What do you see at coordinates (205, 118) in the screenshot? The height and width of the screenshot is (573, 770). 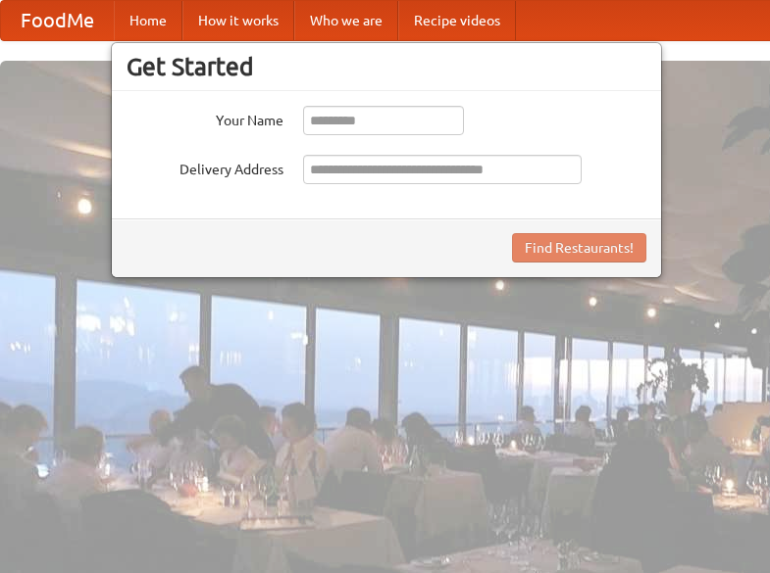 I see `label: Your Name` at bounding box center [205, 118].